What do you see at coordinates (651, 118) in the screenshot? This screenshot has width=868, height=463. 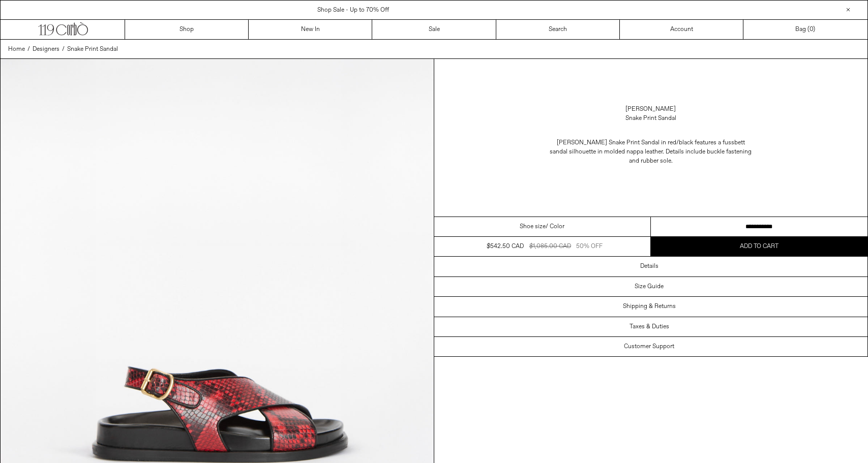 I see `div: Snake Print Sandal` at bounding box center [651, 118].